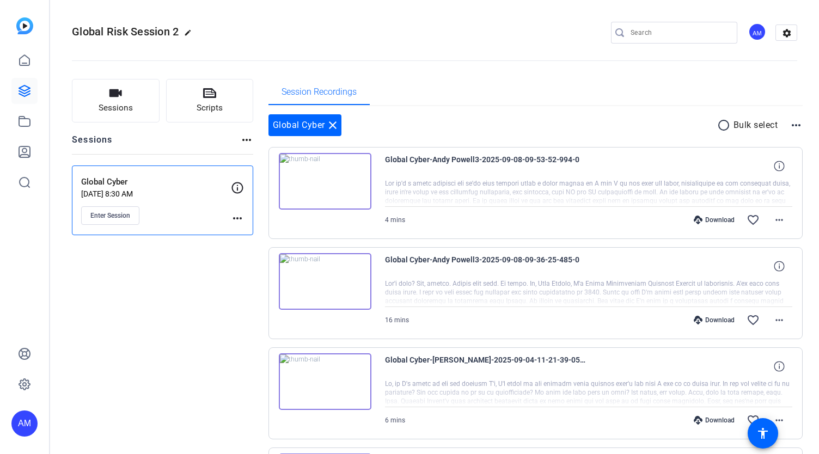  I want to click on span: Global Risk Session 2, so click(125, 32).